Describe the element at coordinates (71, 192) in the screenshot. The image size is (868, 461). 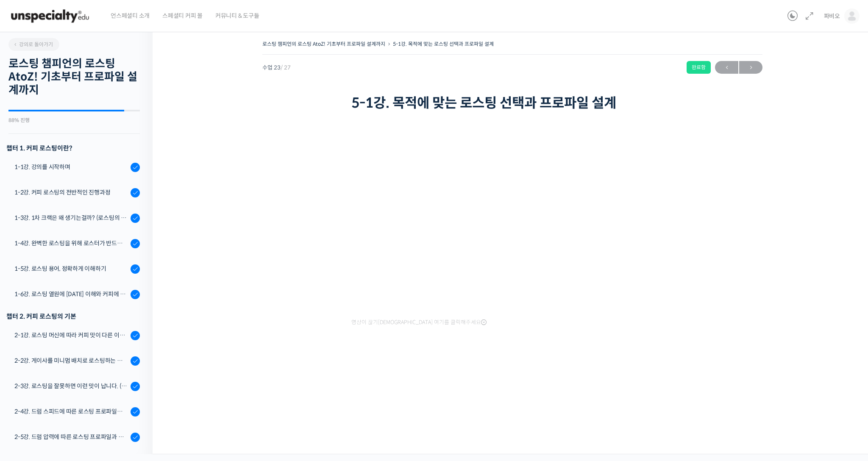
I see `div: 1-2강. 커피 로스팅의 전반적인 진행과정` at that location.